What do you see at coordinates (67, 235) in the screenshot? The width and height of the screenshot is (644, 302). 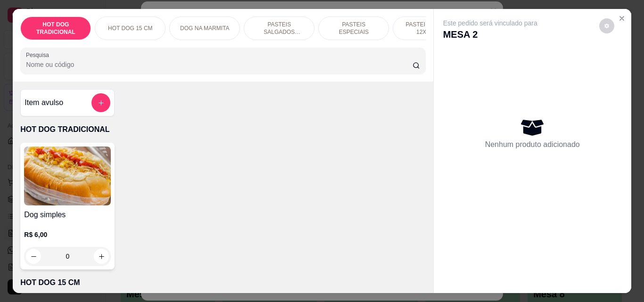 I see `p: R$ 6,00` at bounding box center [67, 235].